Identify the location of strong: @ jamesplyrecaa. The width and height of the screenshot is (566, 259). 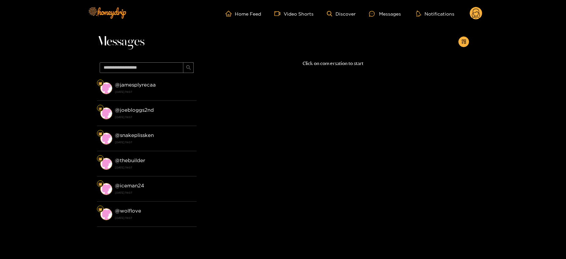
(135, 85).